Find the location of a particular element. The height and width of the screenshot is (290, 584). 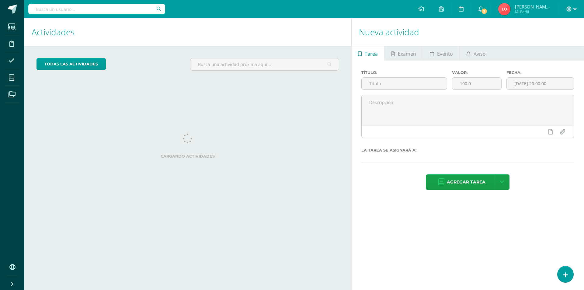

span: Evento is located at coordinates (445, 54).